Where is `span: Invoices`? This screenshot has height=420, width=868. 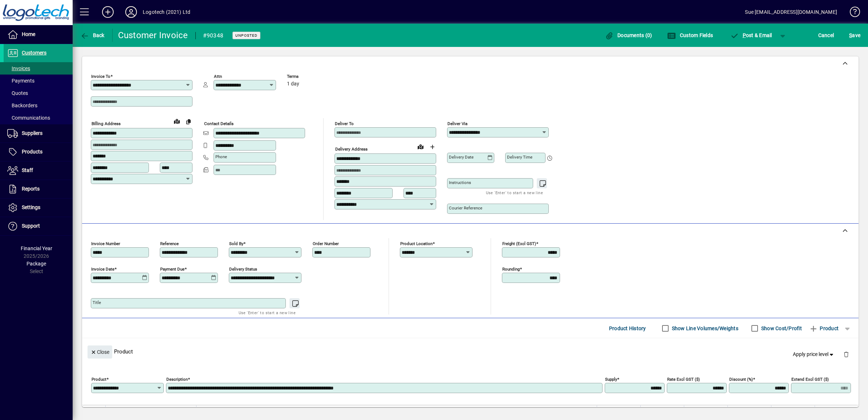 span: Invoices is located at coordinates (19, 68).